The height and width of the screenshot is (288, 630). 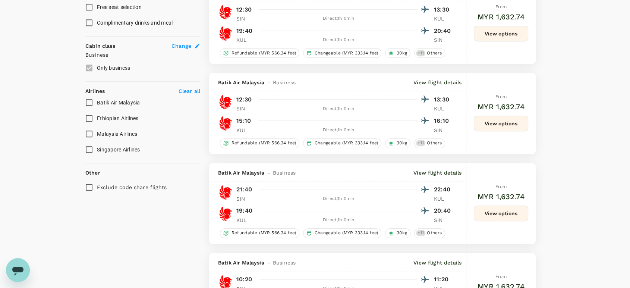 I want to click on p: 11:20, so click(x=443, y=279).